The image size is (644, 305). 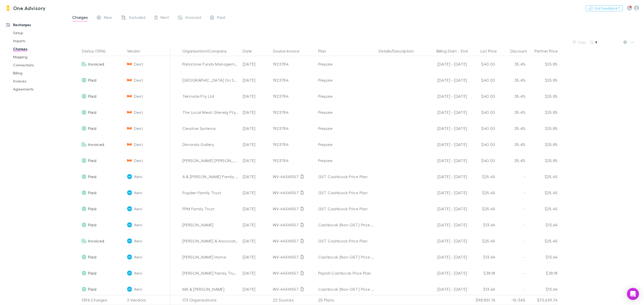 I want to click on button: Filter, so click(x=579, y=42).